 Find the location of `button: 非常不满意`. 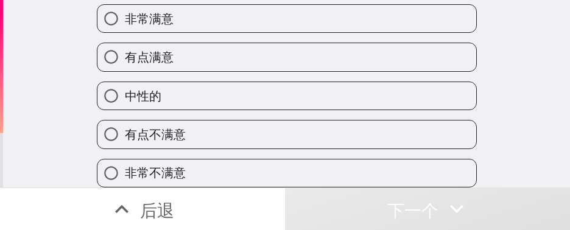

button: 非常不满意 is located at coordinates (287, 173).